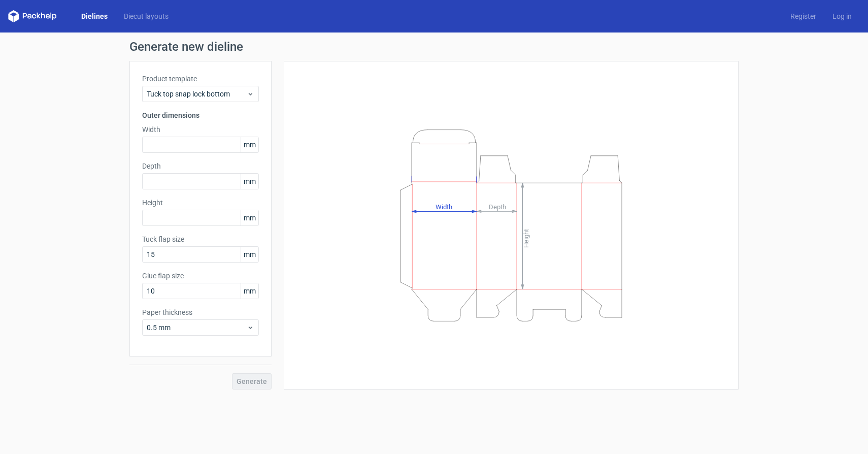 This screenshot has width=868, height=454. Describe the element at coordinates (526, 237) in the screenshot. I see `tspan: Height` at that location.